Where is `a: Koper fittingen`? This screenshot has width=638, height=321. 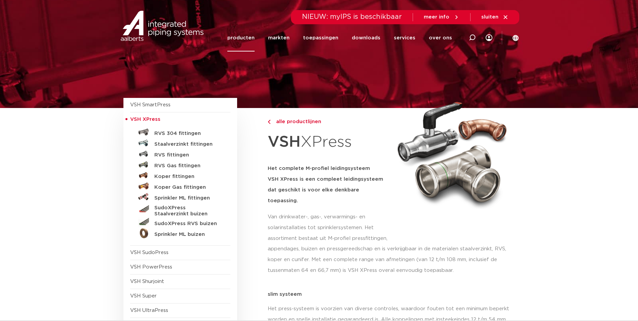 a: Koper fittingen is located at coordinates (180, 175).